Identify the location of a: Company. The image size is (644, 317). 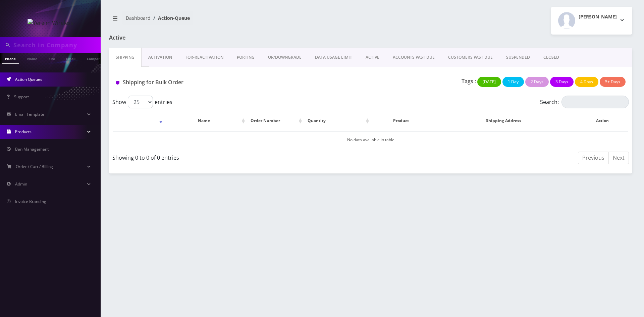
(95, 58).